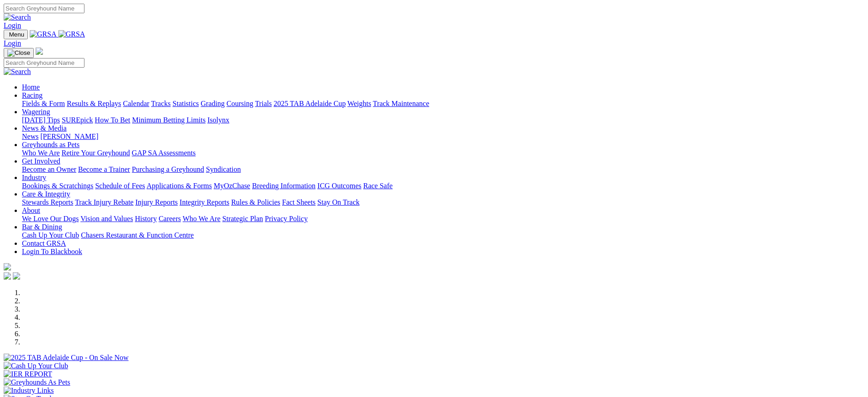  Describe the element at coordinates (443, 170) in the screenshot. I see `div: Get Involved` at that location.